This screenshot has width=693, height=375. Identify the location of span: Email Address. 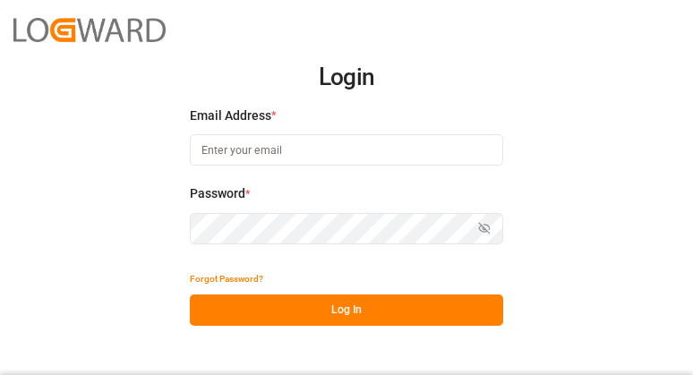
(230, 116).